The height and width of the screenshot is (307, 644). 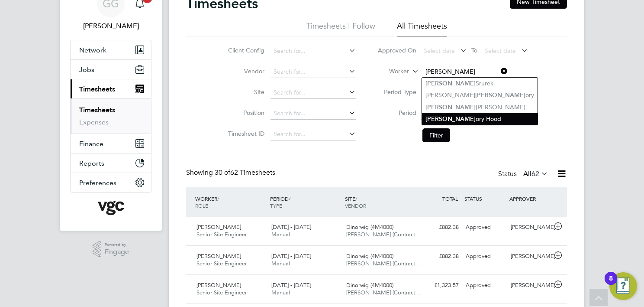 I want to click on span: 62 Timesheets, so click(x=245, y=173).